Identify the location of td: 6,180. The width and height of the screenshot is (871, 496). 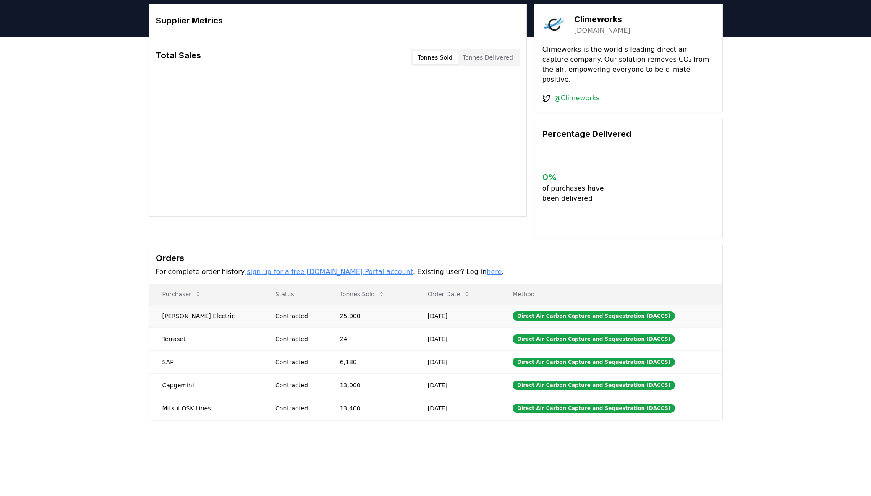
(370, 362).